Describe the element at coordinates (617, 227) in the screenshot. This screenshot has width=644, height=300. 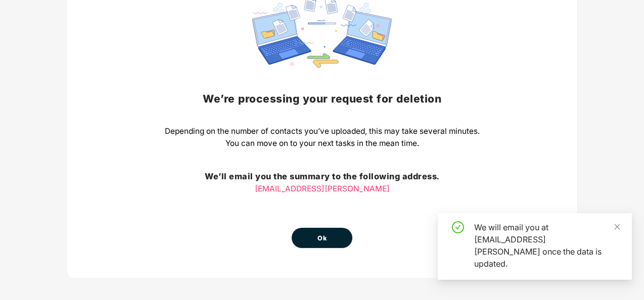
I see `span: close` at that location.